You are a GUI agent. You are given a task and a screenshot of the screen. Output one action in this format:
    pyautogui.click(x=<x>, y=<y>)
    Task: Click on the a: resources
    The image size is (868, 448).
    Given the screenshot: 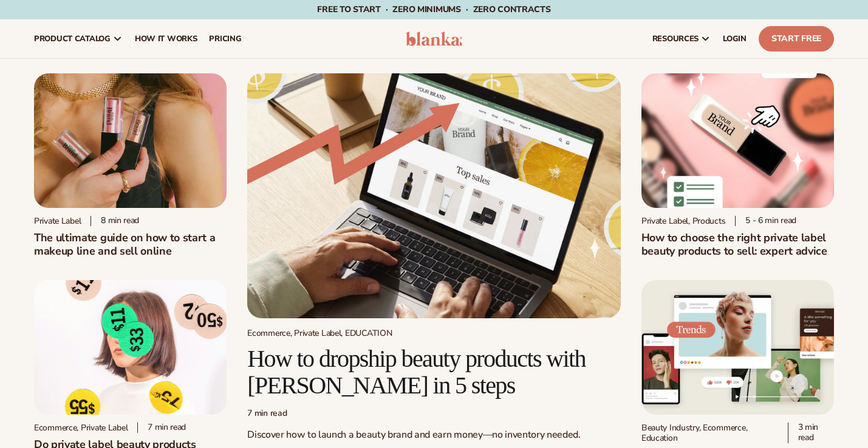 What is the action you would take?
    pyautogui.click(x=682, y=39)
    